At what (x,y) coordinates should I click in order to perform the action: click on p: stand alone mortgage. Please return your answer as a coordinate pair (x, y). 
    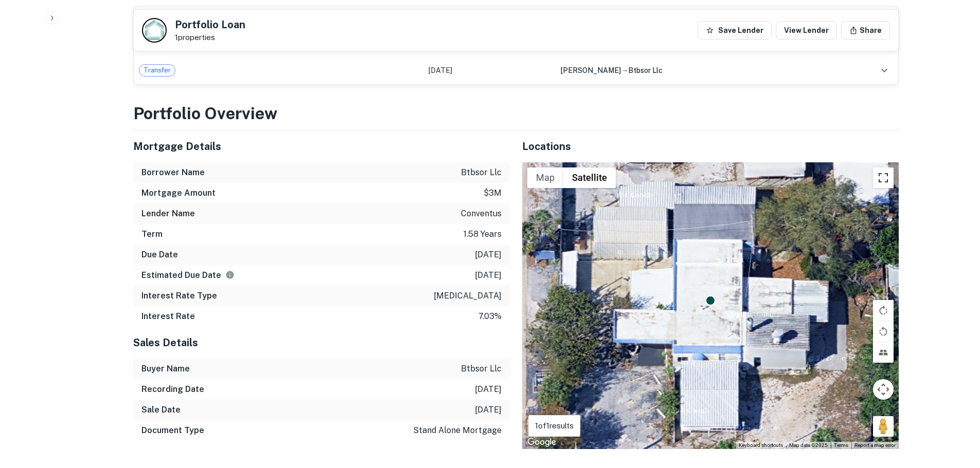
    Looking at the image, I should click on (457, 431).